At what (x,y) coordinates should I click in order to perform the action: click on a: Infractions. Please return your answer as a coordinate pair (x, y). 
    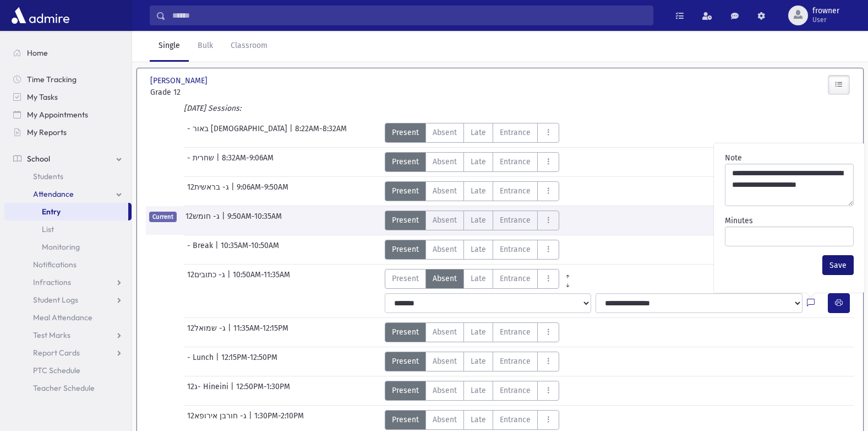
    Looking at the image, I should click on (68, 282).